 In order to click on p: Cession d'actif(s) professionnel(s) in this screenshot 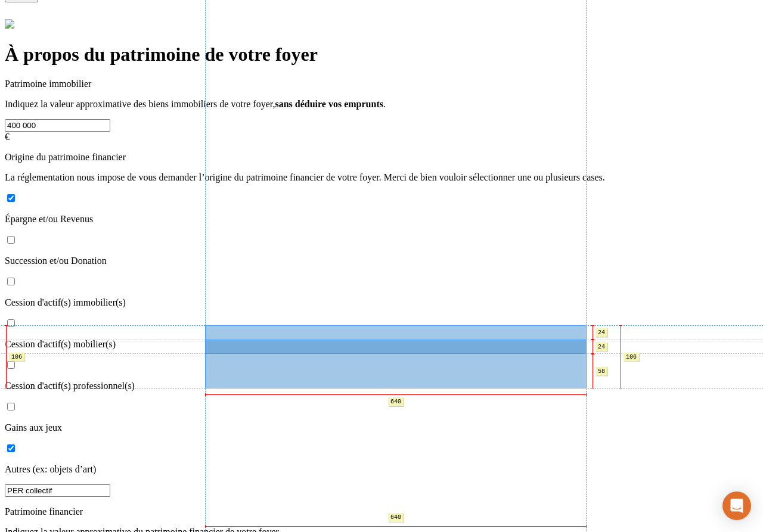, I will do `click(381, 386)`.